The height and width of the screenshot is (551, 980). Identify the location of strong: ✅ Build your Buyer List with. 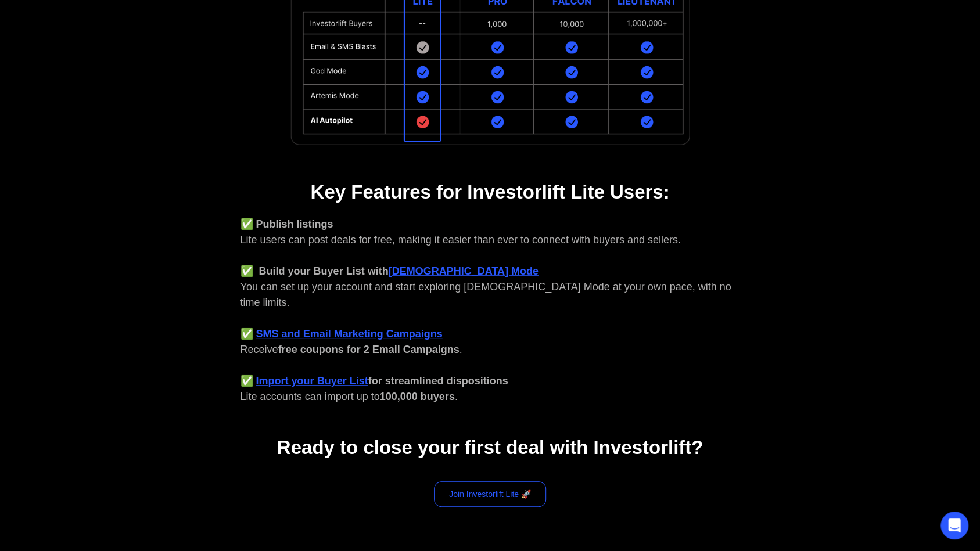
(314, 271).